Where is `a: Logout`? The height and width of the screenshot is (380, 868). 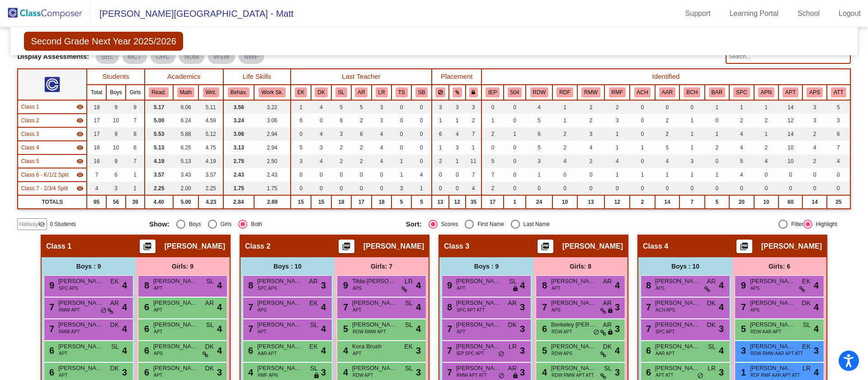 a: Logout is located at coordinates (849, 13).